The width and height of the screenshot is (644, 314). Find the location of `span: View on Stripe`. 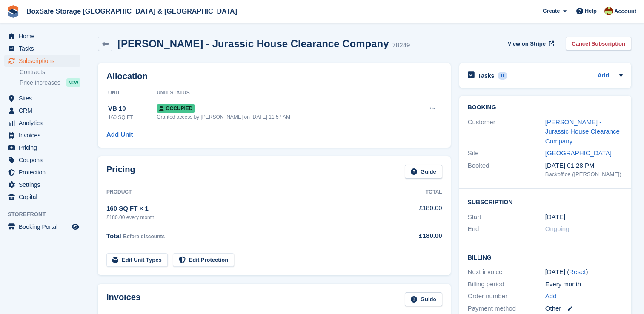

span: View on Stripe is located at coordinates (526, 44).